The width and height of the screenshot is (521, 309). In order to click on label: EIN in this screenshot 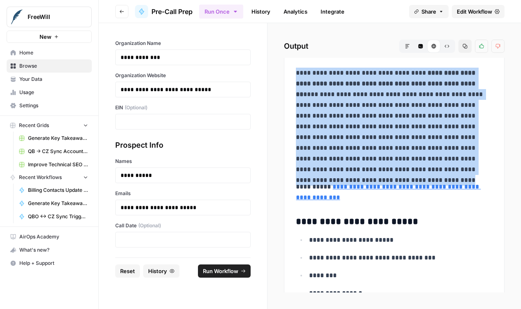, I will do `click(183, 108)`.